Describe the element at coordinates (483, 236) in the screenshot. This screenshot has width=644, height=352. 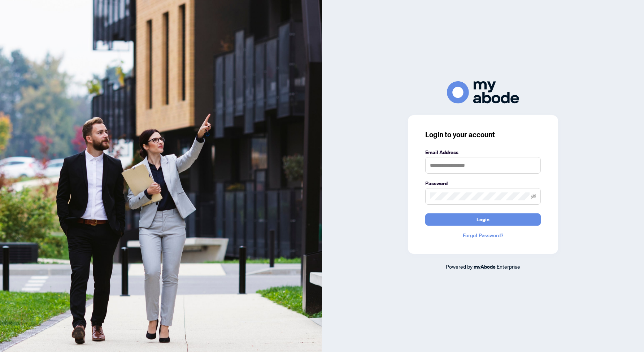
I see `a: Forgot Password?` at that location.